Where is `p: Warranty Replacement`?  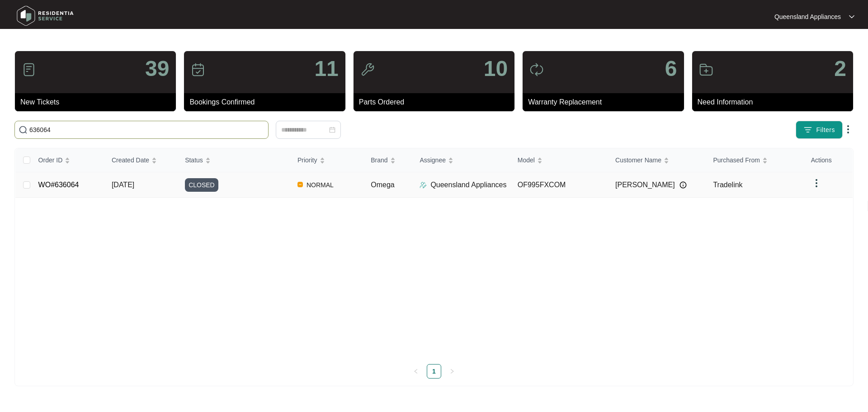
p: Warranty Replacement is located at coordinates (606, 102).